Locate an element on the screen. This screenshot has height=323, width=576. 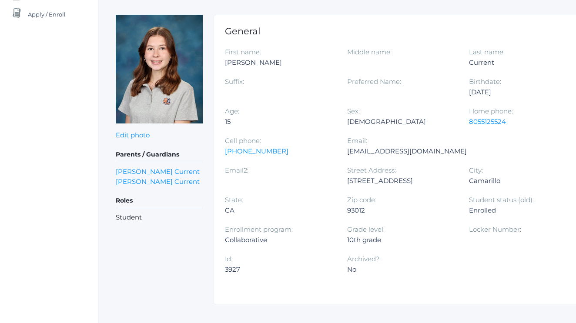
a: Edit photo is located at coordinates (133, 135).